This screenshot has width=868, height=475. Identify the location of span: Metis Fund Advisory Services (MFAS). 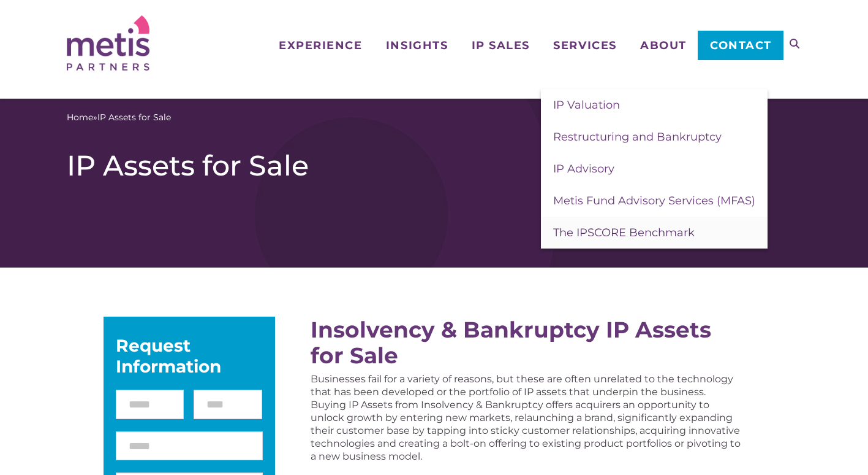
(654, 201).